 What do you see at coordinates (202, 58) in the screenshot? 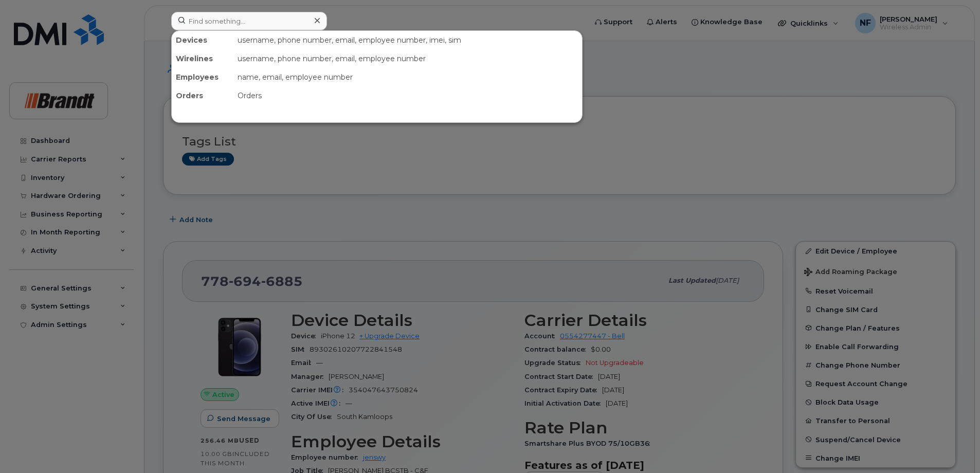
I see `div: Wirelines` at bounding box center [202, 58].